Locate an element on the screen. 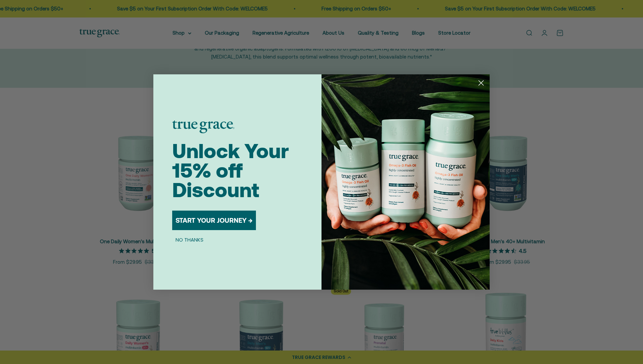 The width and height of the screenshot is (643, 364). img: logo placeholder is located at coordinates (203, 127).